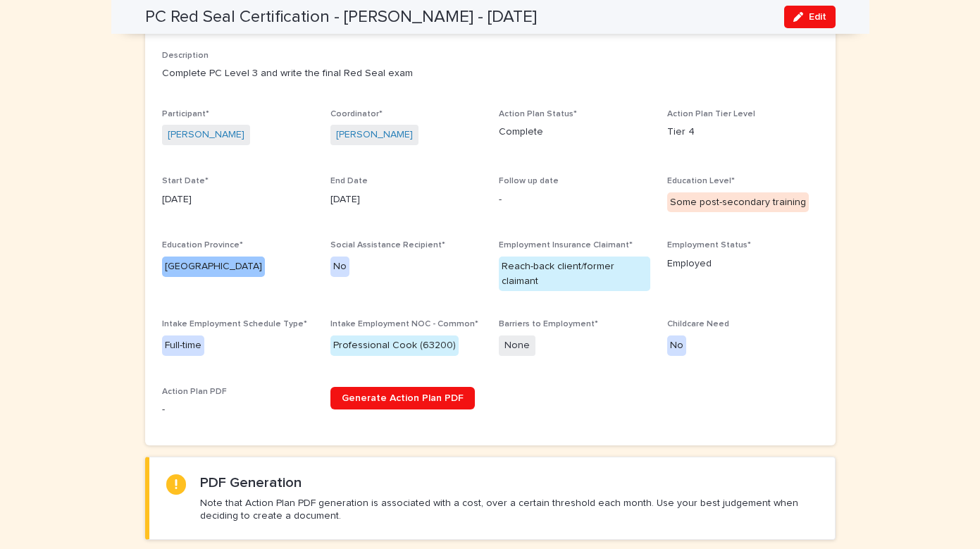 The image size is (980, 549). What do you see at coordinates (349, 181) in the screenshot?
I see `span: End Date` at bounding box center [349, 181].